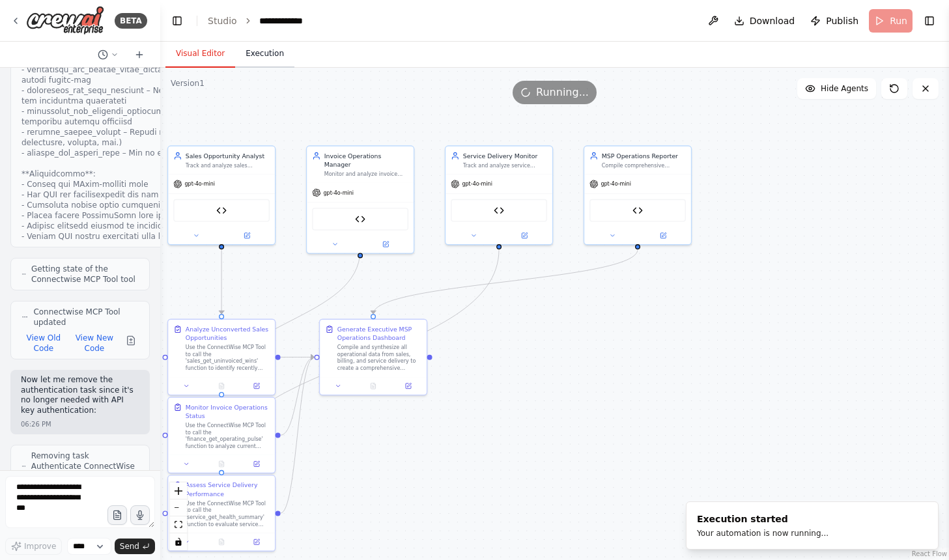  What do you see at coordinates (222, 21) in the screenshot?
I see `a: Studio` at bounding box center [222, 21].